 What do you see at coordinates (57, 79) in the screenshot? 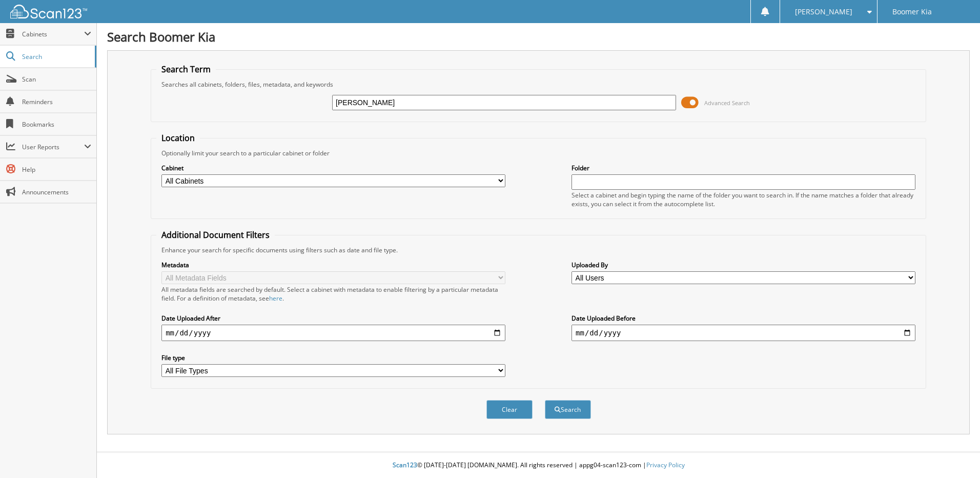
I see `span: Scan` at bounding box center [57, 79].